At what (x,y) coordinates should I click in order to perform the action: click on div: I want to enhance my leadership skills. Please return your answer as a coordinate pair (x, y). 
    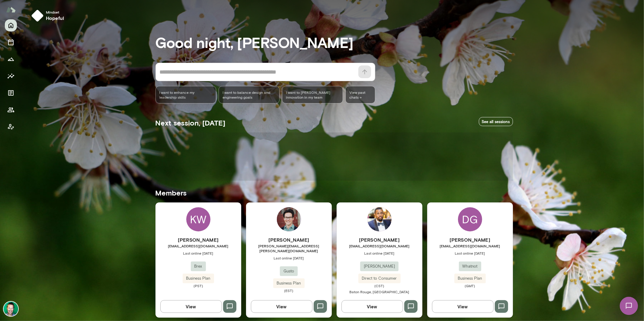
    Looking at the image, I should click on (186, 95).